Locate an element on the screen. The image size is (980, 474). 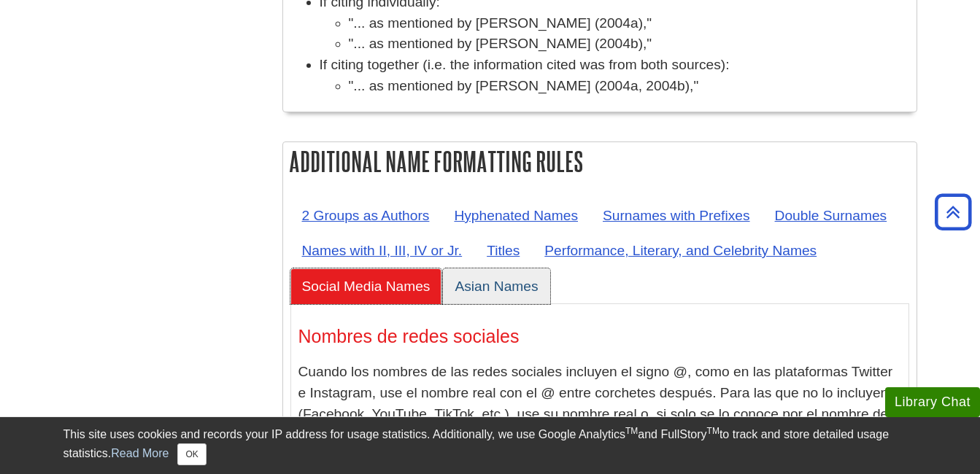
a: Names with II, III, IV or Jr. is located at coordinates (382, 250).